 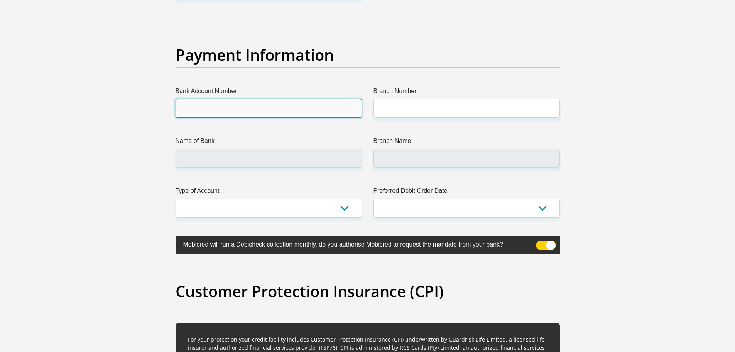 I want to click on h2: Customer Protection Insurance (CPI), so click(x=368, y=291).